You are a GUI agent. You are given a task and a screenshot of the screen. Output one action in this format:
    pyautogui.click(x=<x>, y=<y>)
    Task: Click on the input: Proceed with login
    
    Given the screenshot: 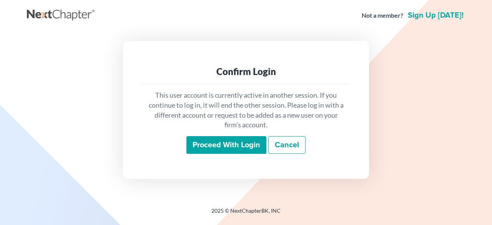 What is the action you would take?
    pyautogui.click(x=226, y=145)
    